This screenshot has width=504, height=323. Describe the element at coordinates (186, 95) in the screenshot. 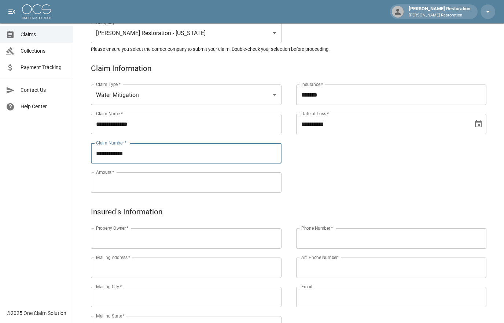

I see `div: Water Mitigation` at that location.